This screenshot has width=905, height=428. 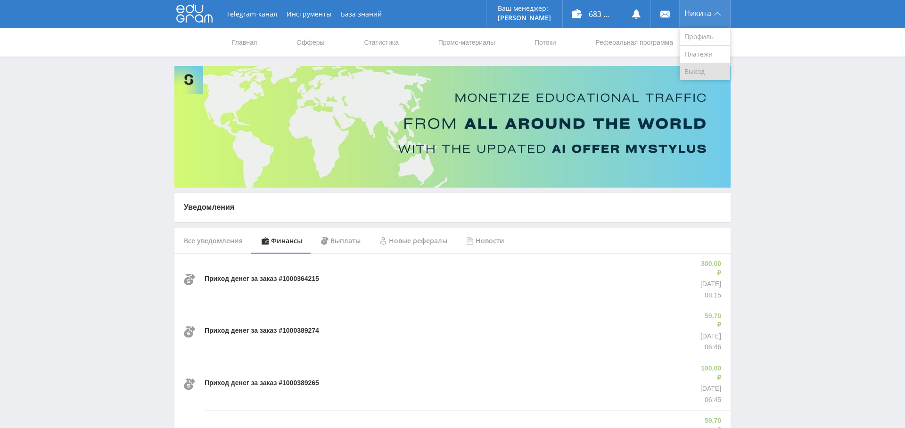 What do you see at coordinates (282, 241) in the screenshot?
I see `div: Финансы` at bounding box center [282, 241].